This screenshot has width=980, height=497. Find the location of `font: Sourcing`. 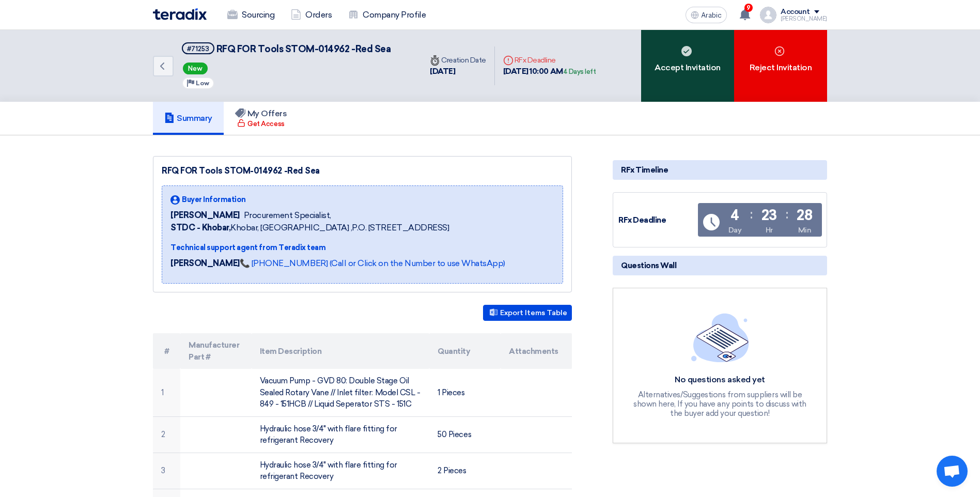

font: Sourcing is located at coordinates (258, 15).